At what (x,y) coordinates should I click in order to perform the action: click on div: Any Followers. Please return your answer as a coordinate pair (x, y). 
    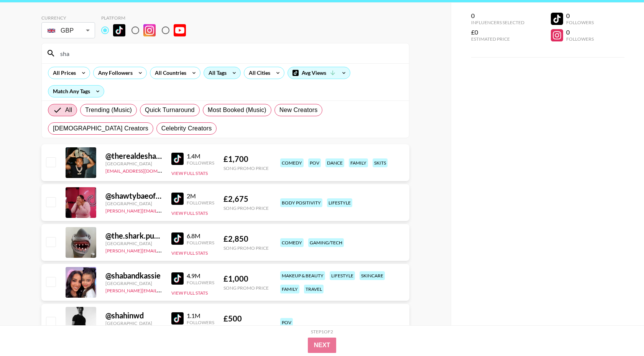
    Looking at the image, I should click on (114, 73).